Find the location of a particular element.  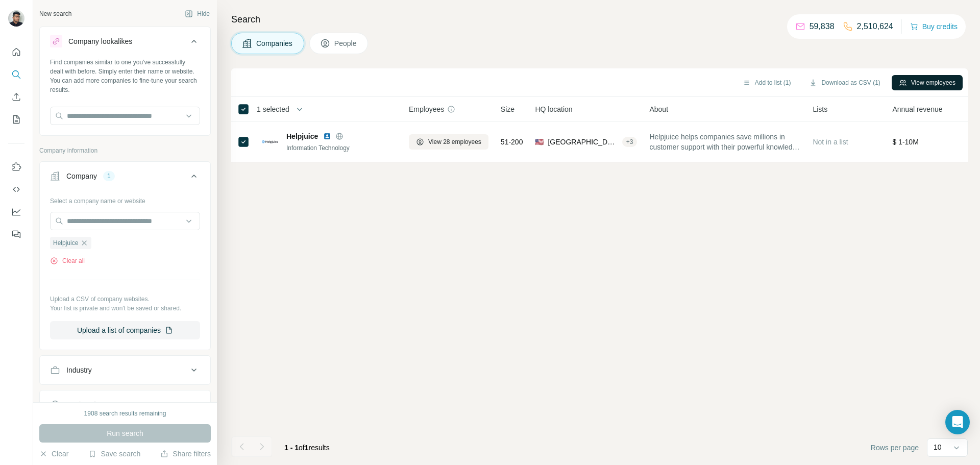

img: Avatar is located at coordinates (16, 18).